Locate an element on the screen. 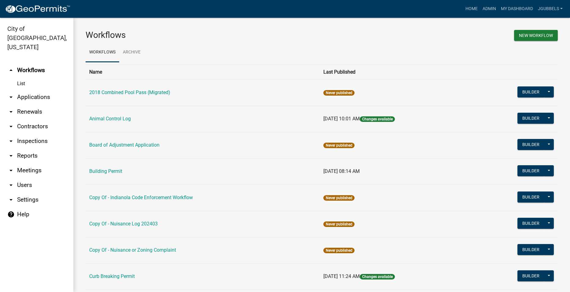  h3: Workflows is located at coordinates (201, 35).